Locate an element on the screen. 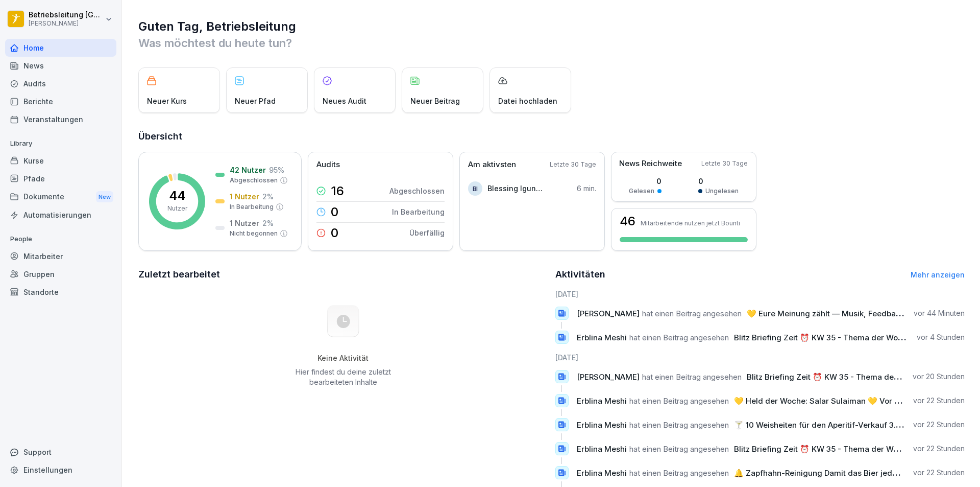  a: Pfade is located at coordinates (60, 178).